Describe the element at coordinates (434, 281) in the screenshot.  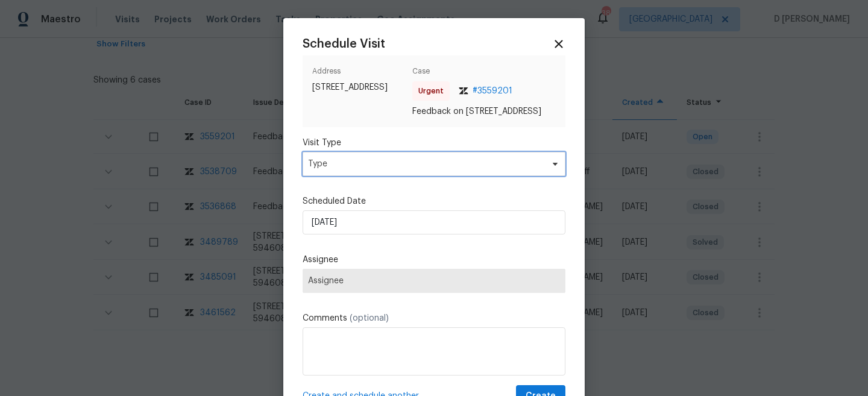
I see `span: Assignee` at that location.